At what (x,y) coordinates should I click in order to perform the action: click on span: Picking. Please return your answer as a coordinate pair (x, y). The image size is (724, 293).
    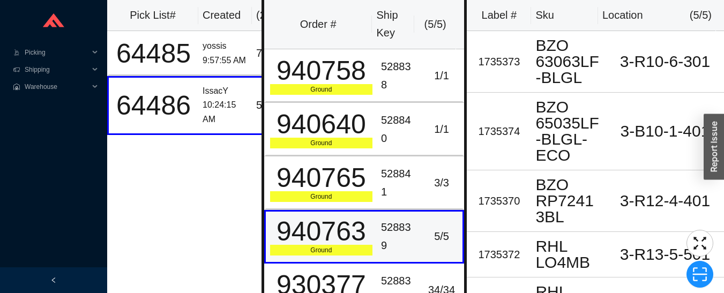
    Looking at the image, I should click on (57, 52).